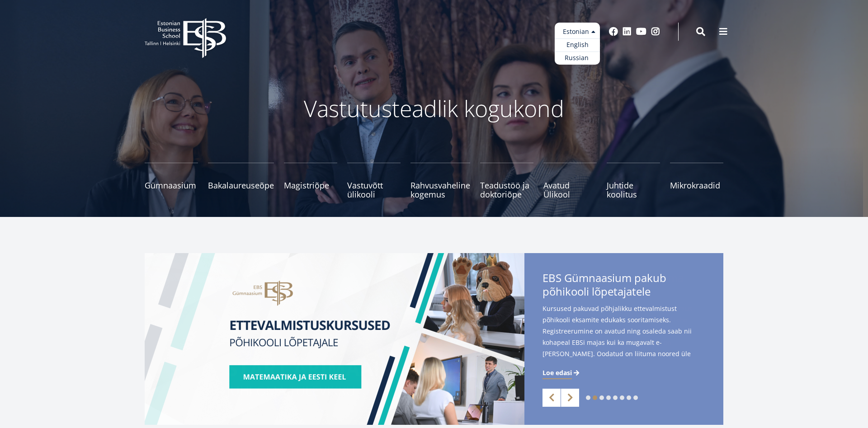  I want to click on a: Vastuvõtt ülikooli, so click(374, 181).